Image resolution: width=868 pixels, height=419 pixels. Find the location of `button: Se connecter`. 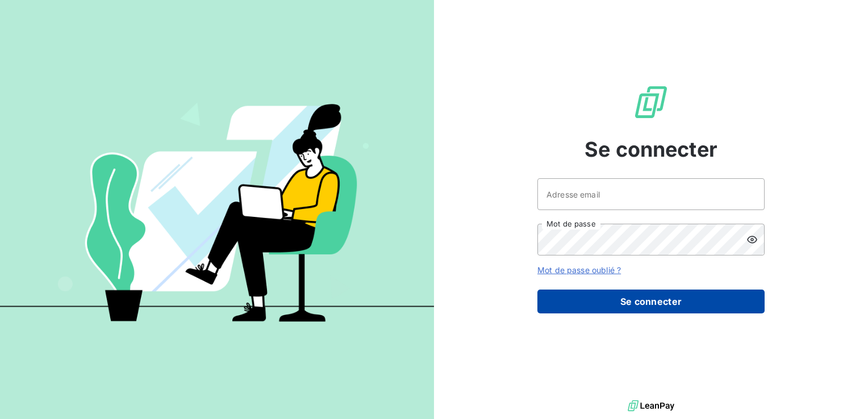

button: Se connecter is located at coordinates (651, 301).